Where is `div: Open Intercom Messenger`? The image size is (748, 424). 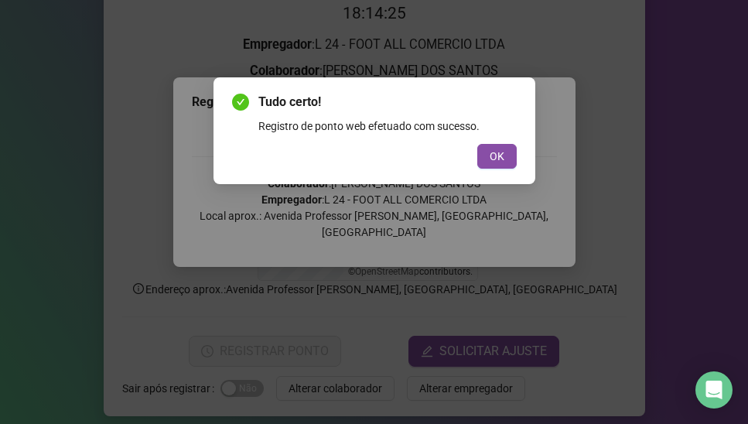 div: Open Intercom Messenger is located at coordinates (714, 390).